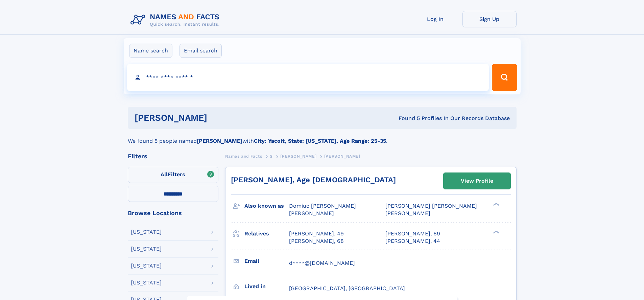 The height and width of the screenshot is (300, 644). Describe the element at coordinates (173, 156) in the screenshot. I see `div: Filters` at that location.